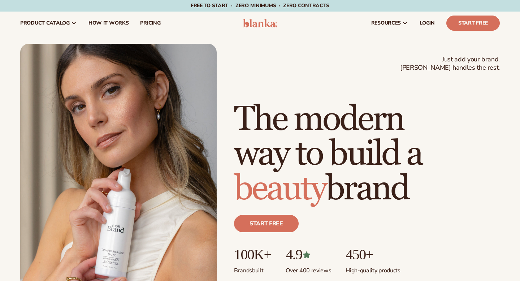  I want to click on a: How It Works, so click(109, 23).